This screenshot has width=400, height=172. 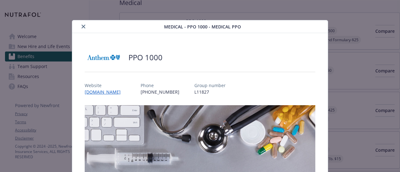 What do you see at coordinates (202, 27) in the screenshot?
I see `span: Medical - PPO 1000 - Medical PPO` at bounding box center [202, 27].